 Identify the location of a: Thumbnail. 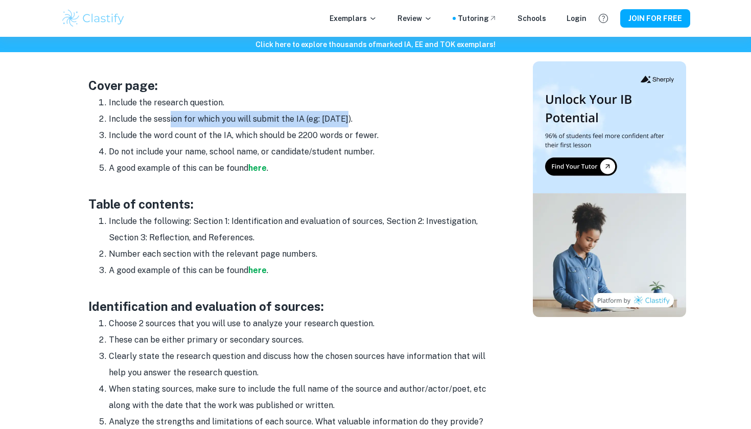
(609, 189).